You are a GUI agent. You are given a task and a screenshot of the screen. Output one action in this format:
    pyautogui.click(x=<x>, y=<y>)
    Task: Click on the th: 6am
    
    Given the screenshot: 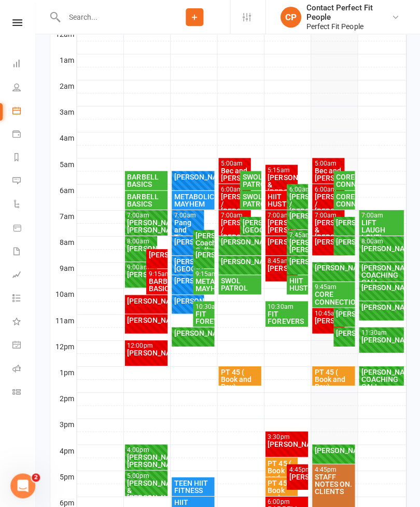 What is the action you would take?
    pyautogui.click(x=63, y=190)
    